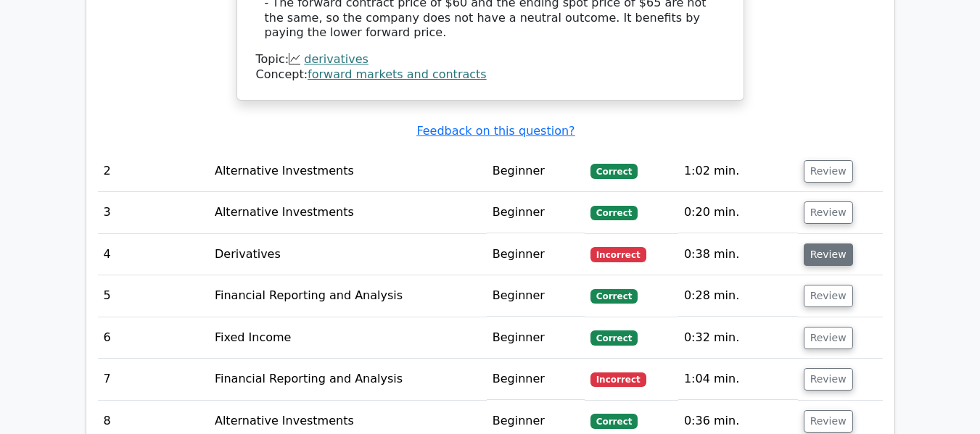 This screenshot has height=434, width=980. What do you see at coordinates (153, 338) in the screenshot?
I see `td: 6` at bounding box center [153, 338].